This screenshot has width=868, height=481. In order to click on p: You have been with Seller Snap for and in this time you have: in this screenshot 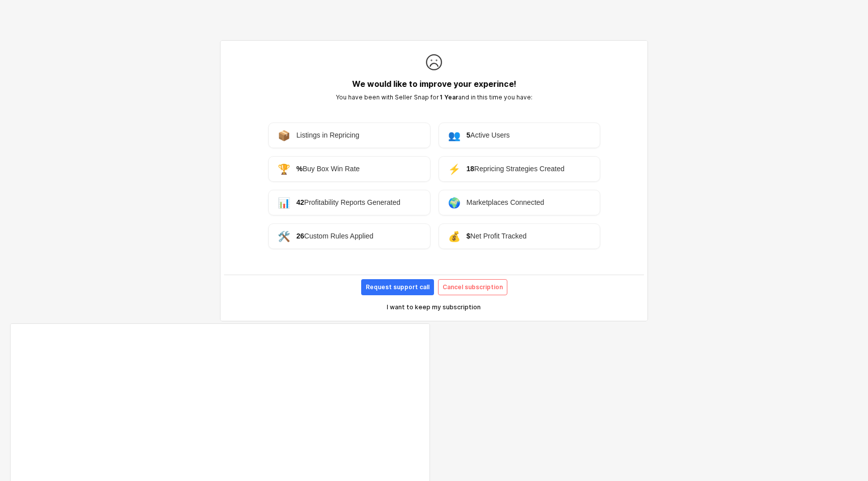, I will do `click(434, 98)`.